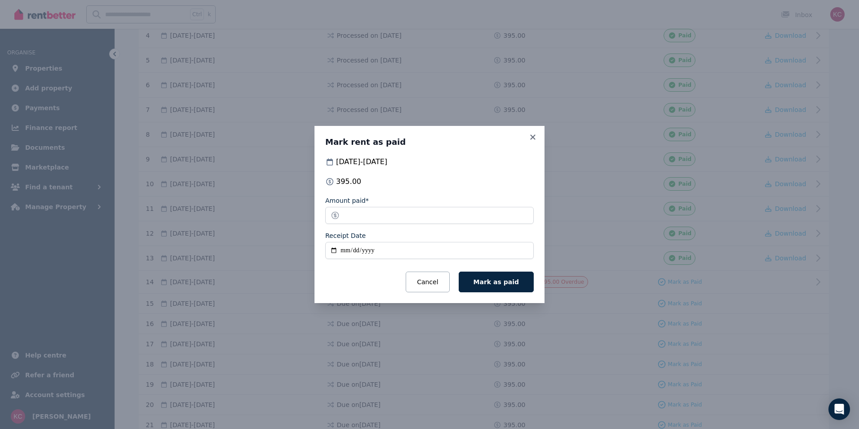  I want to click on button: Mark as paid, so click(496, 282).